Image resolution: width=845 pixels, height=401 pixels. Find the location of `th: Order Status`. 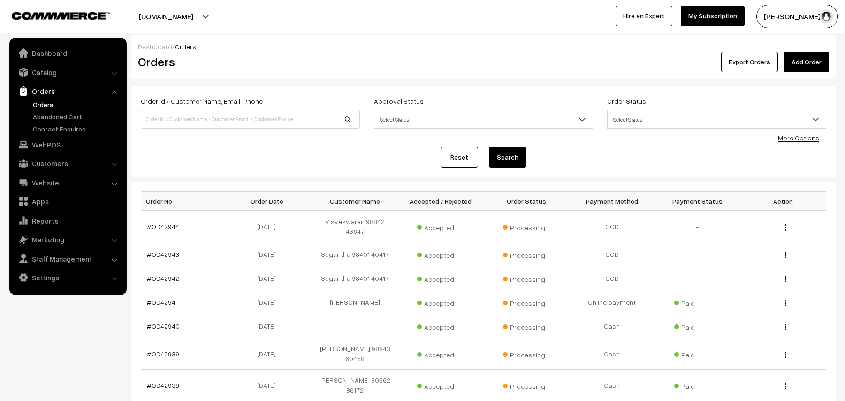

th: Order Status is located at coordinates (527, 201).